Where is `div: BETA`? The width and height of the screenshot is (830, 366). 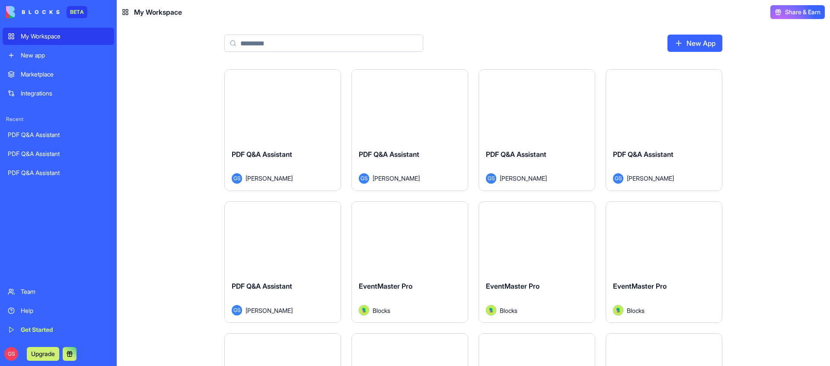 div: BETA is located at coordinates (77, 12).